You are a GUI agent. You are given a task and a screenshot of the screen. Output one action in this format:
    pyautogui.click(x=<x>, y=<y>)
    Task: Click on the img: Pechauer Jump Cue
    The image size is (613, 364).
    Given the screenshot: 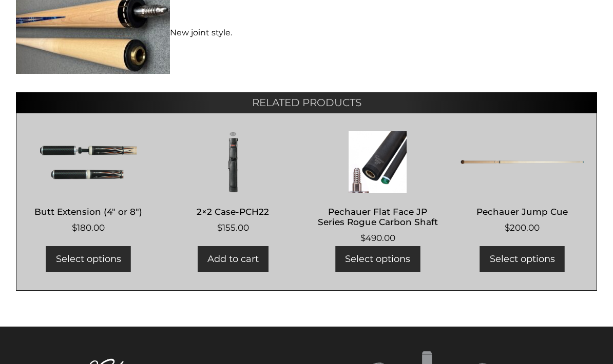 What is the action you would take?
    pyautogui.click(x=522, y=162)
    